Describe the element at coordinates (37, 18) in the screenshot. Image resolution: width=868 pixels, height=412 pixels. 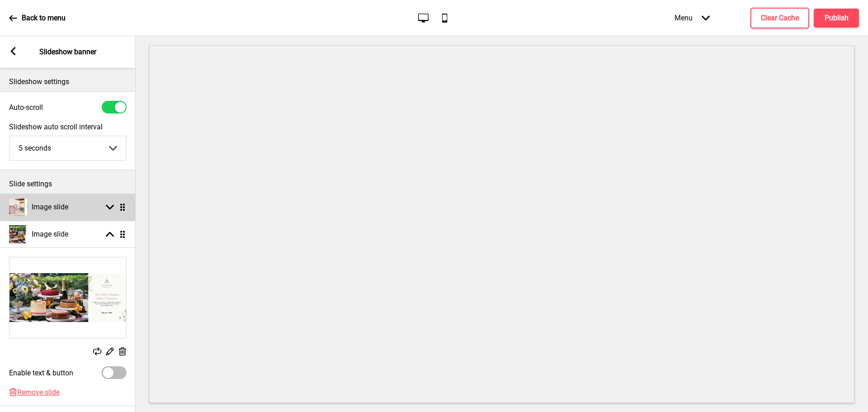
I see `a: Back to menu` at that location.